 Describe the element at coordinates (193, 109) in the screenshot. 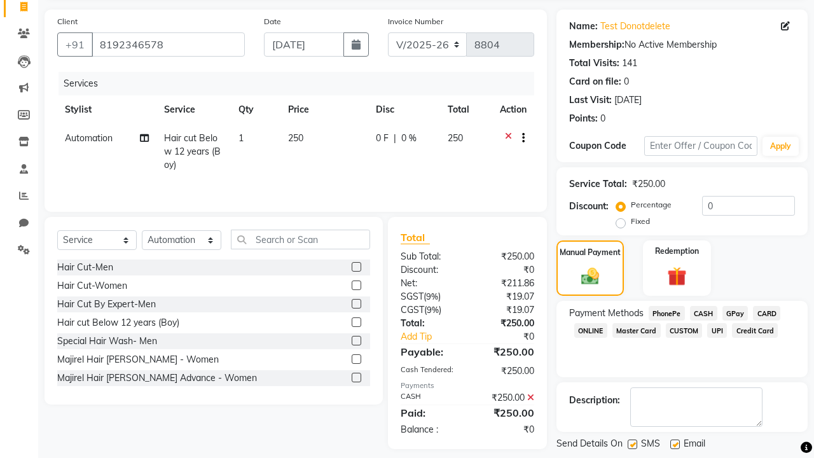

I see `th: Service` at that location.